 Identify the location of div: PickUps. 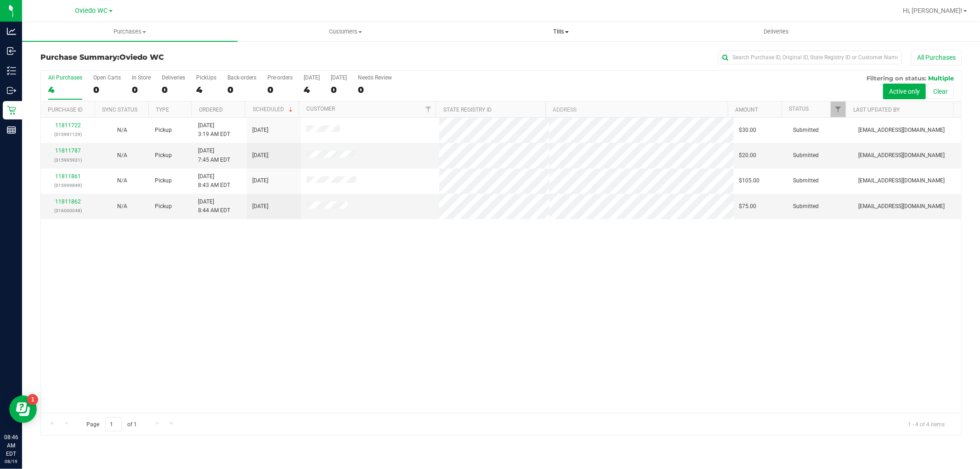
(206, 77).